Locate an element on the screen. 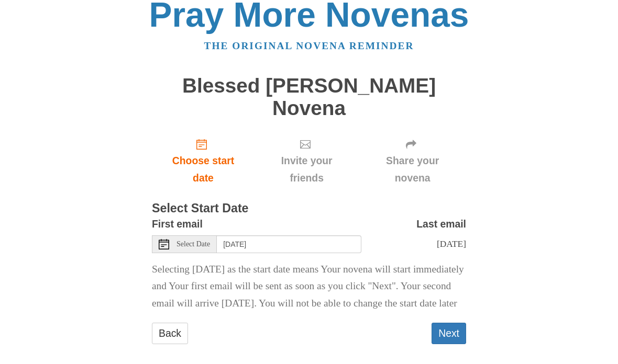  input: Use the arrow keys to pick a date is located at coordinates (289, 244).